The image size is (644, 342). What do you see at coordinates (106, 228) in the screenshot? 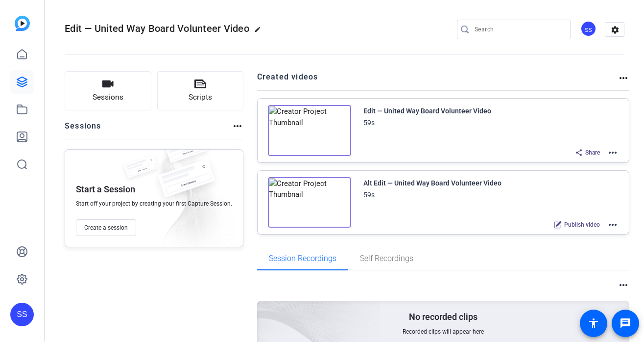
I see `button: Create a session` at bounding box center [106, 228].